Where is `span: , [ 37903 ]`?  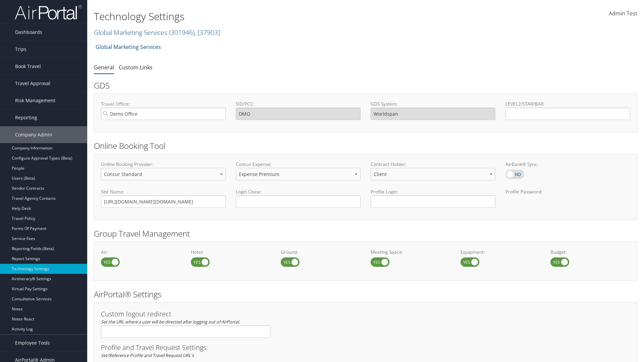
span: , [ 37903 ] is located at coordinates (207, 32).